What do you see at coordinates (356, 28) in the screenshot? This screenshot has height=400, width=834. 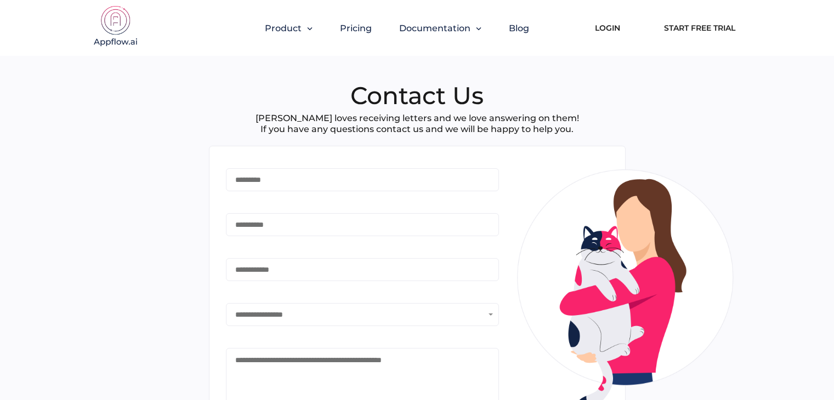 I see `a: Pricing` at bounding box center [356, 28].